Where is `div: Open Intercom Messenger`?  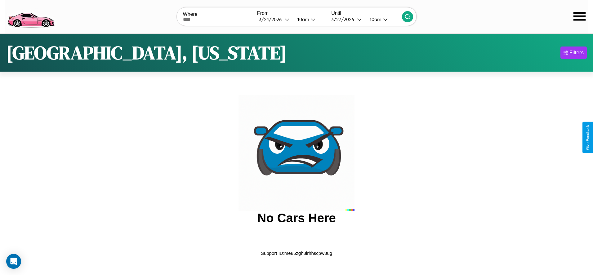 div: Open Intercom Messenger is located at coordinates (14, 261).